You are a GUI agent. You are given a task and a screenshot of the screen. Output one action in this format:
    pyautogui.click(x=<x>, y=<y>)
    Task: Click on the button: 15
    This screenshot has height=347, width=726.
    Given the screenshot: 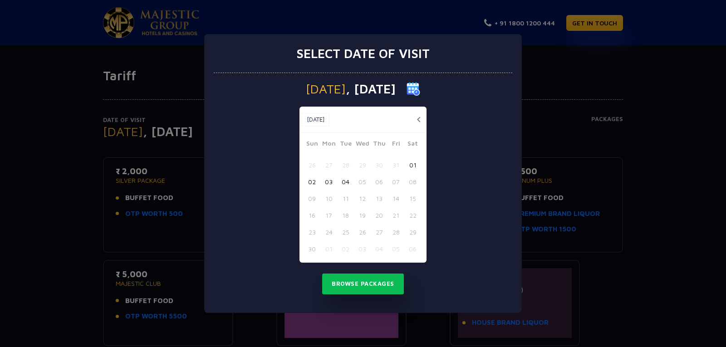 What is the action you would take?
    pyautogui.click(x=412, y=198)
    